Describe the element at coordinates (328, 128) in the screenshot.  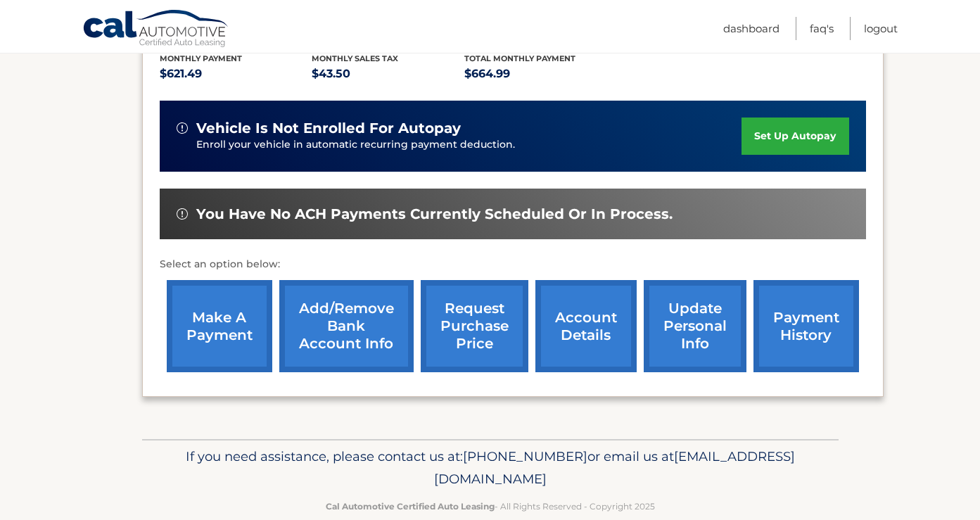
I see `span: vehicle is not enrolled for autopay` at that location.